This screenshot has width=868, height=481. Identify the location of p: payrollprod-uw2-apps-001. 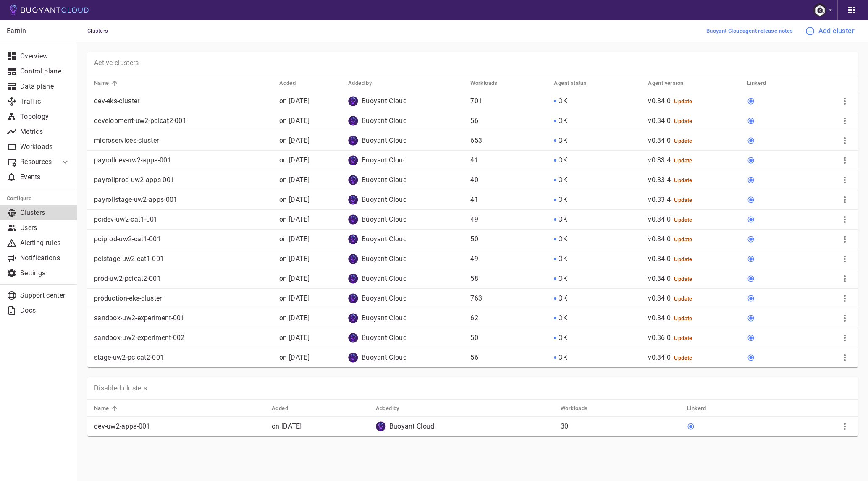
(183, 180).